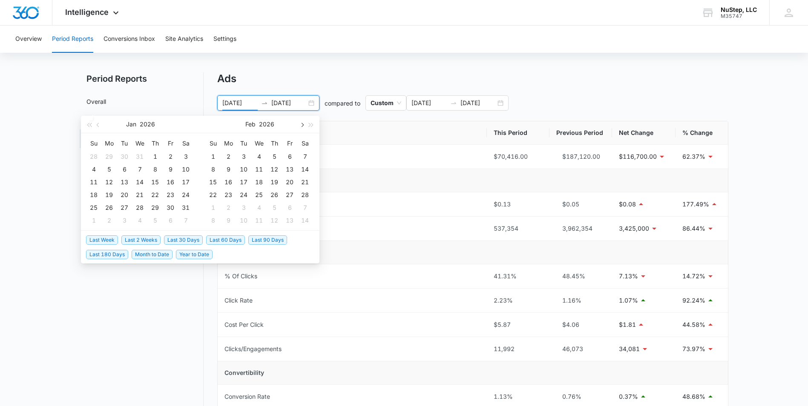 The width and height of the screenshot is (808, 406). What do you see at coordinates (124, 143) in the screenshot?
I see `th: Tu` at bounding box center [124, 143].